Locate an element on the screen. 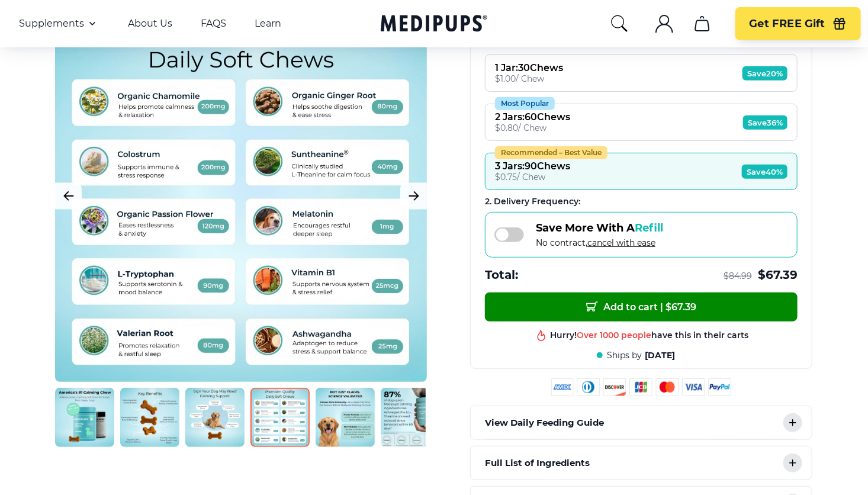  button: search is located at coordinates (619, 24).